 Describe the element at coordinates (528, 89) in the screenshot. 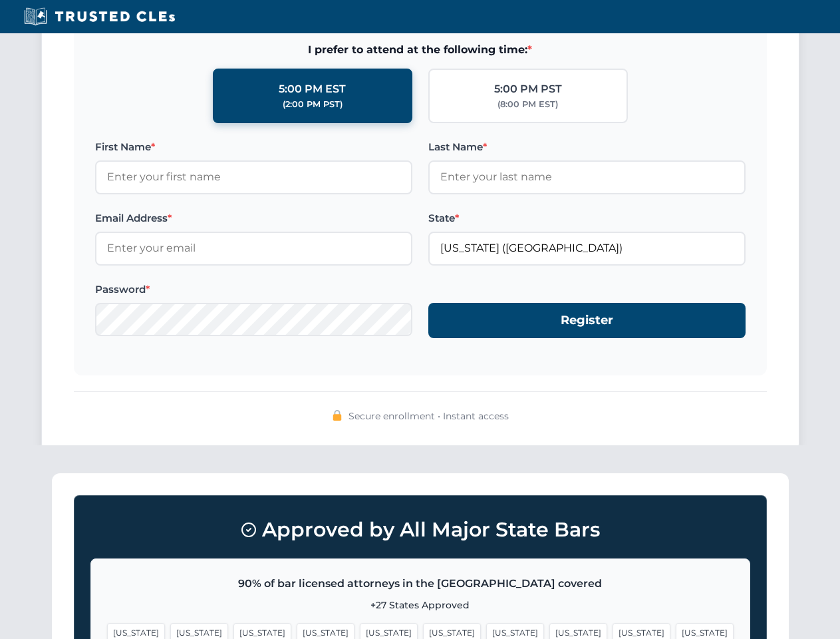

I see `div: 5:00 PM PST` at that location.